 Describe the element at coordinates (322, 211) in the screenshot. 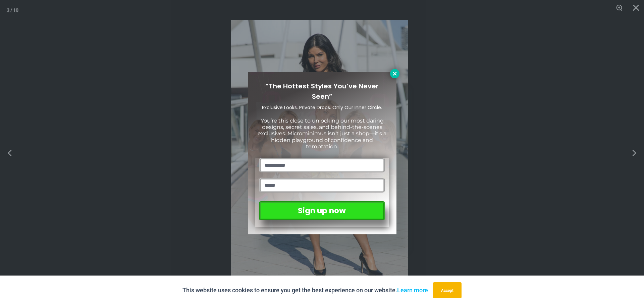

I see `button: Sign up now` at that location.